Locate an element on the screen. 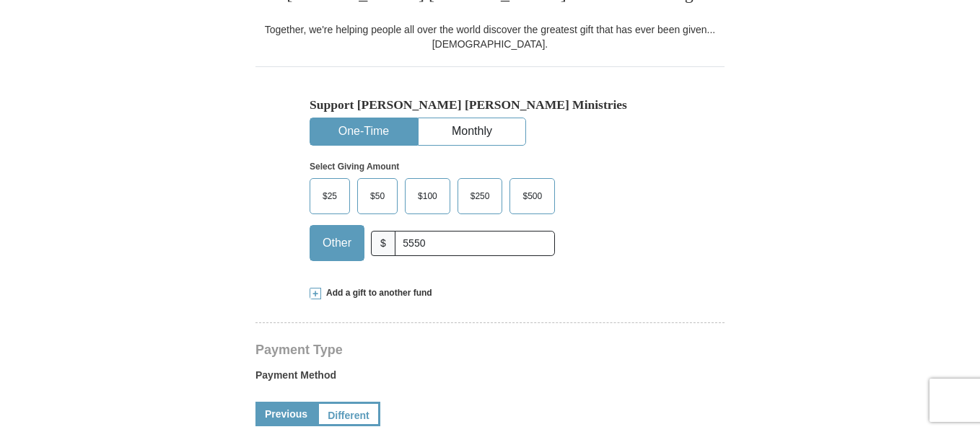 The height and width of the screenshot is (432, 980). h4: Payment Type is located at coordinates (490, 349).